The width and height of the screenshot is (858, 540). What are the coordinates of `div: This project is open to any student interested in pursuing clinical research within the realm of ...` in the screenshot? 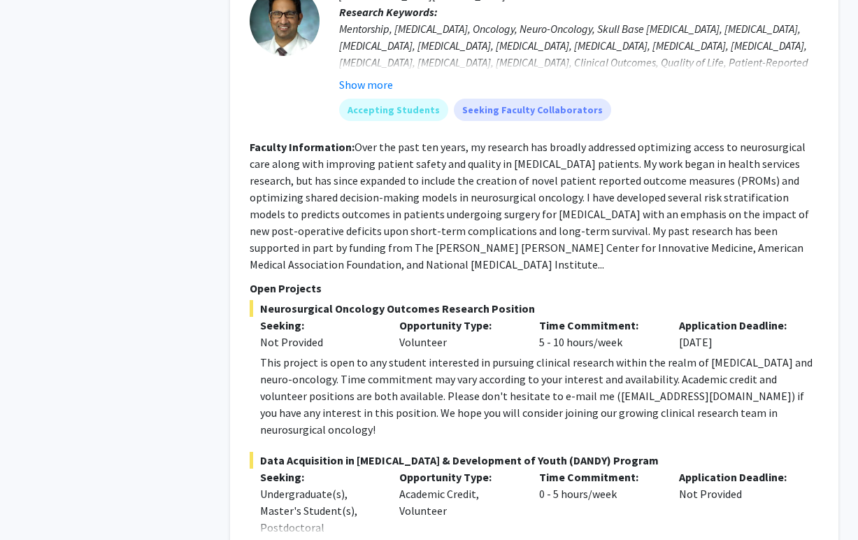 It's located at (539, 396).